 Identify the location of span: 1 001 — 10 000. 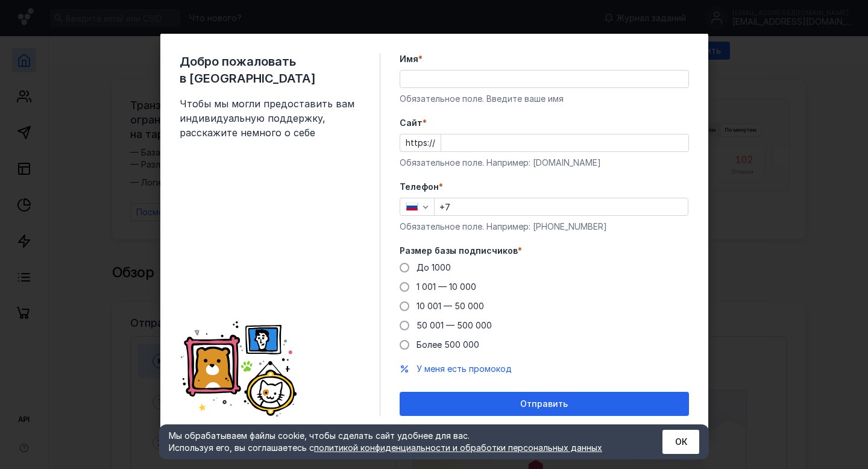
(446, 286).